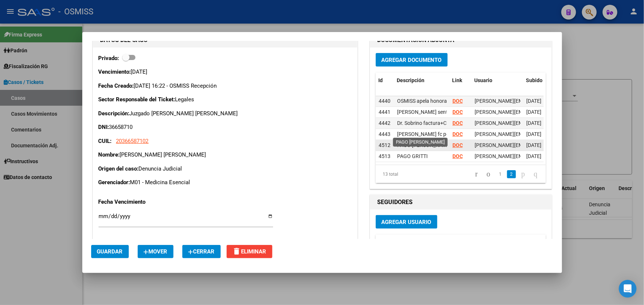 Image resolution: width=644 pixels, height=305 pixels. What do you see at coordinates (105, 141) in the screenshot?
I see `strong: CUIL:` at bounding box center [105, 141].